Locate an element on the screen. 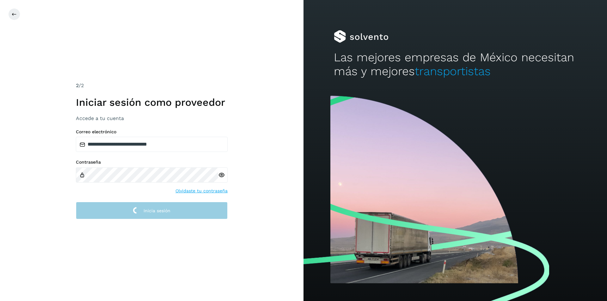 This screenshot has height=301, width=607. h2: Las mejores empresas de México necesitan más y mejores is located at coordinates (455, 65).